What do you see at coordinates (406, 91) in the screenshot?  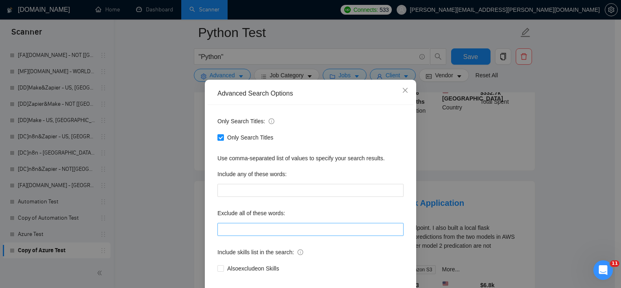 I see `button: Close` at bounding box center [406, 91].